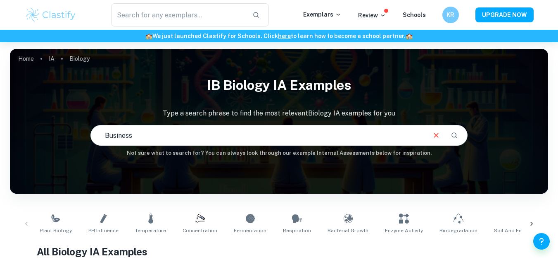 The image size is (558, 262). What do you see at coordinates (258, 135) in the screenshot?
I see `input: E.g. photosynthesis, coffee and protein, HDI and diabetes...` at bounding box center [258, 135].